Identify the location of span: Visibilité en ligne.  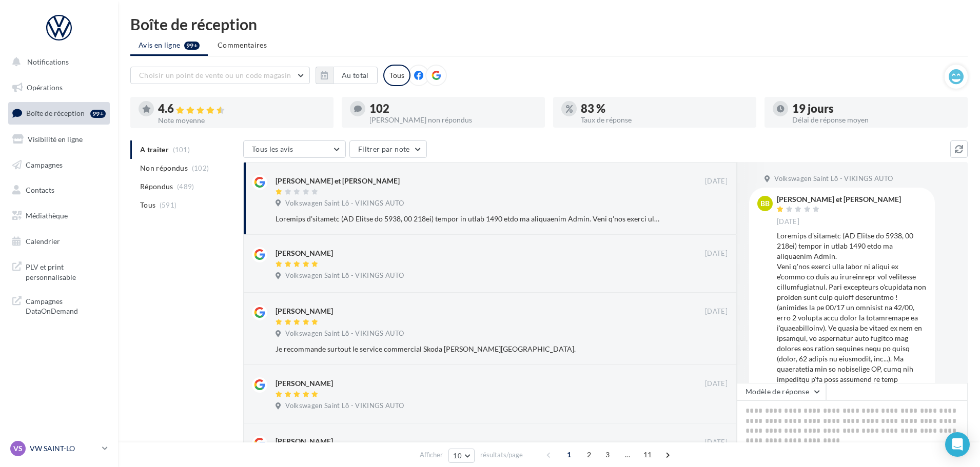
(55, 139).